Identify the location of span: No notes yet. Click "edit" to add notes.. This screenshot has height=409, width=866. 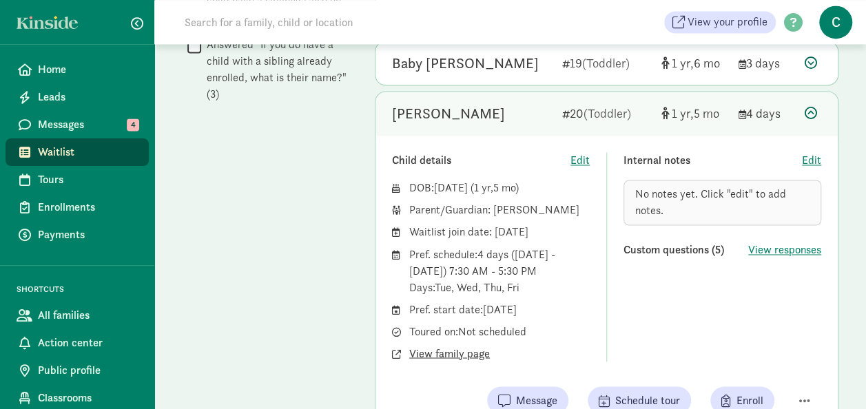
(711, 202).